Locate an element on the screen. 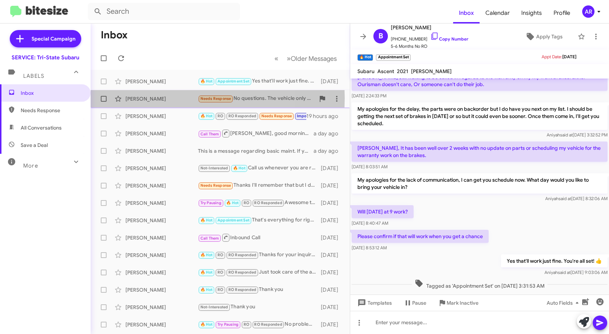 This screenshot has height=334, width=609. nav: Page navigation example is located at coordinates (305, 58).